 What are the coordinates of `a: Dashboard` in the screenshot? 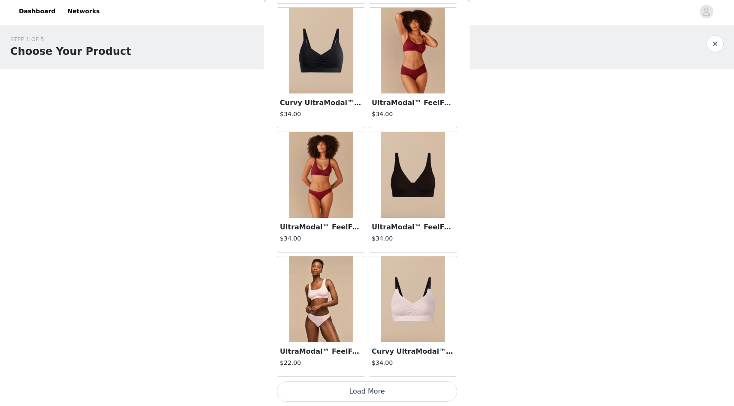 It's located at (37, 11).